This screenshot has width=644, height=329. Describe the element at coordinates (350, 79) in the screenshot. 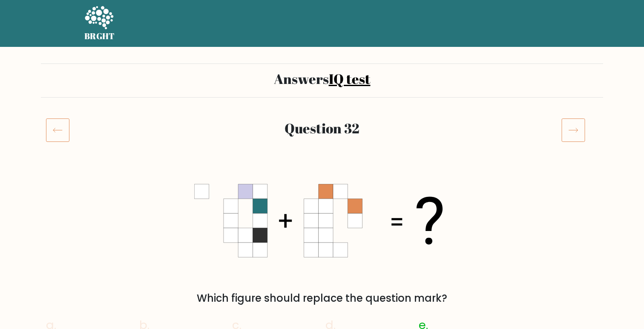

I see `a: IQ test` at that location.